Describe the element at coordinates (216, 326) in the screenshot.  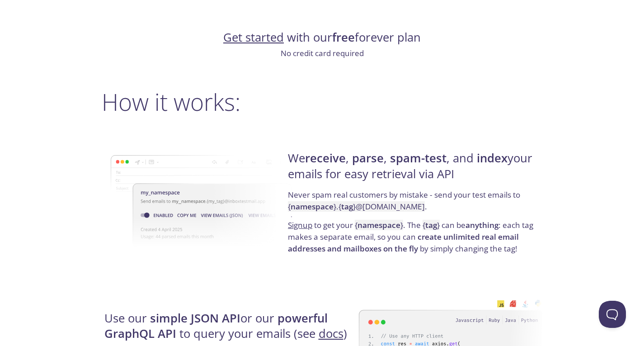
I see `strong: powerful GraphQL API` at that location.